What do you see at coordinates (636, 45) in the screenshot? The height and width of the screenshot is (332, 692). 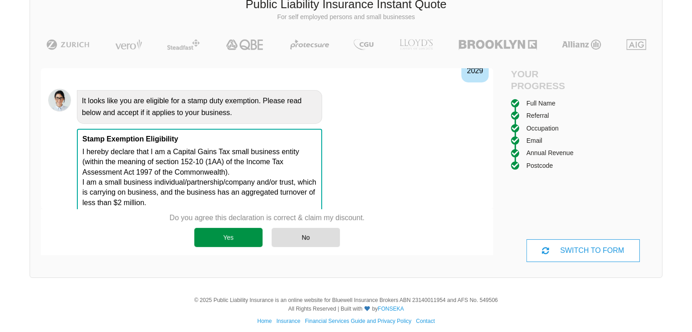 I see `img: AIG | Public Liability Insurance` at bounding box center [636, 45].